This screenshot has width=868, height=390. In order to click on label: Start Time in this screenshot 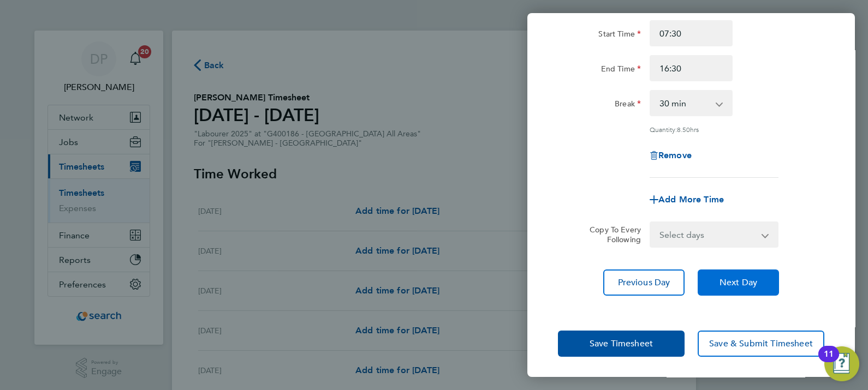, I will do `click(620, 36)`.